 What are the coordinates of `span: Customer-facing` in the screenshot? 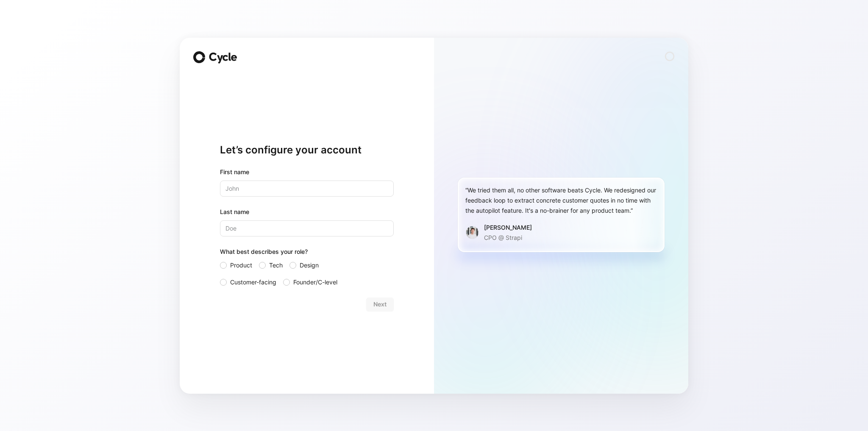 It's located at (253, 283).